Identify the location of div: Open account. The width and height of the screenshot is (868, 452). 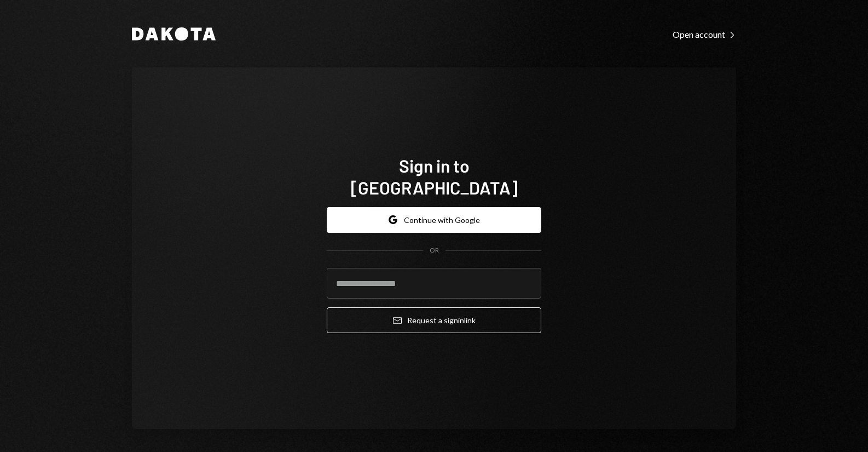
(705, 35).